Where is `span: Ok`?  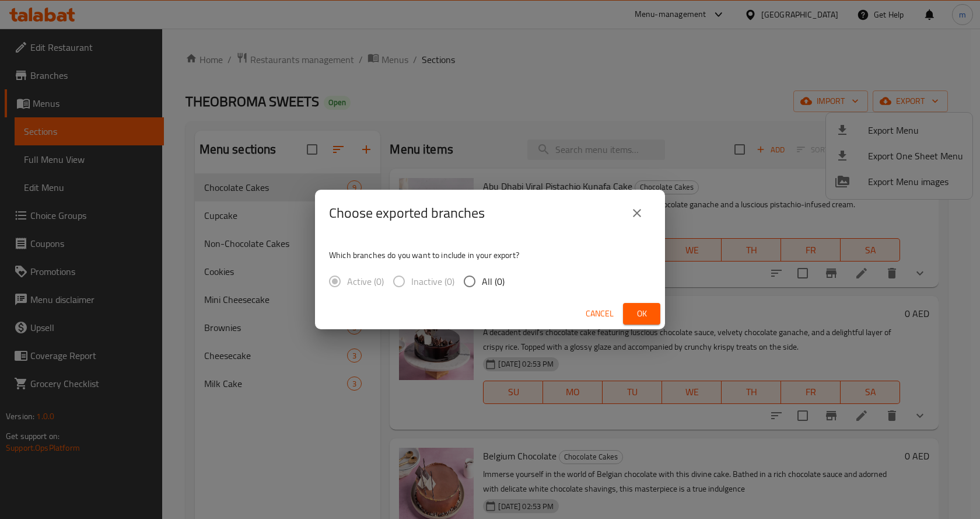 span: Ok is located at coordinates (641, 314).